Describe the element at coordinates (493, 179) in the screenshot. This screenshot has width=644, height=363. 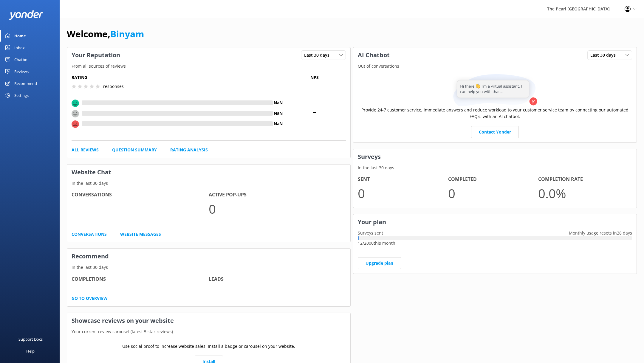
I see `h4: Completed` at that location.